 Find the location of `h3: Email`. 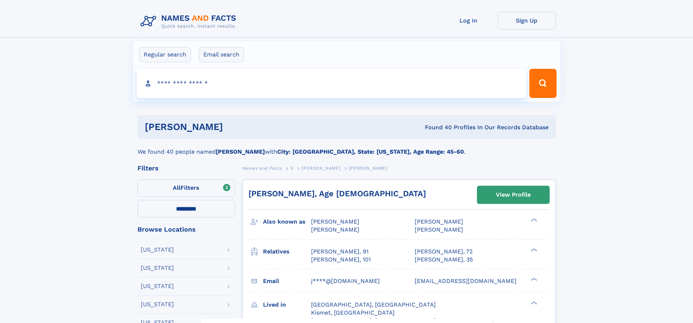

h3: Email is located at coordinates (287, 281).